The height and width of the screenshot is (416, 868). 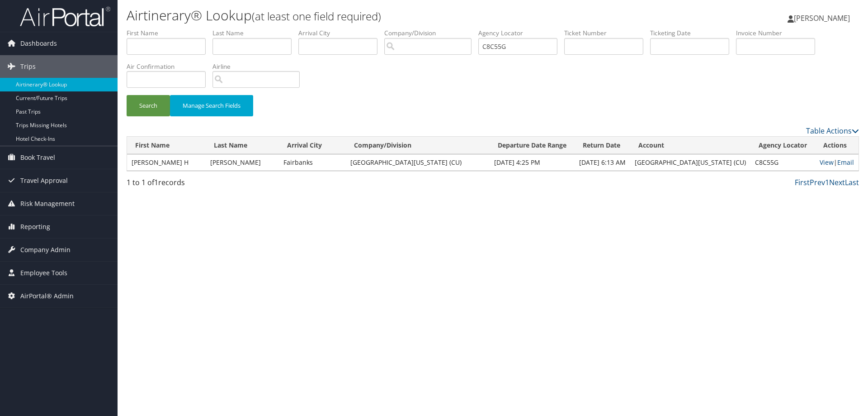 I want to click on label: Invoice Number, so click(x=779, y=33).